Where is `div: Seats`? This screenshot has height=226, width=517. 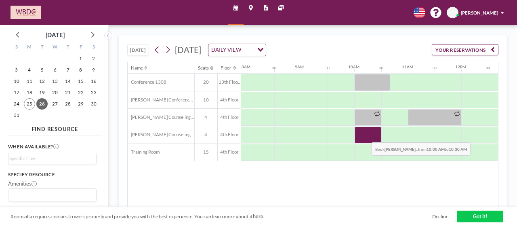 div: Seats is located at coordinates (203, 68).